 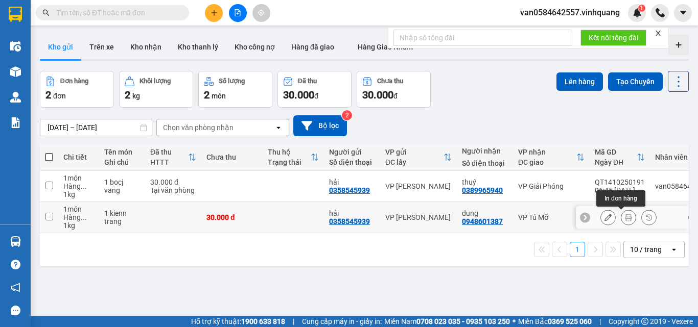 What do you see at coordinates (577, 250) in the screenshot?
I see `button: 1` at bounding box center [577, 250].